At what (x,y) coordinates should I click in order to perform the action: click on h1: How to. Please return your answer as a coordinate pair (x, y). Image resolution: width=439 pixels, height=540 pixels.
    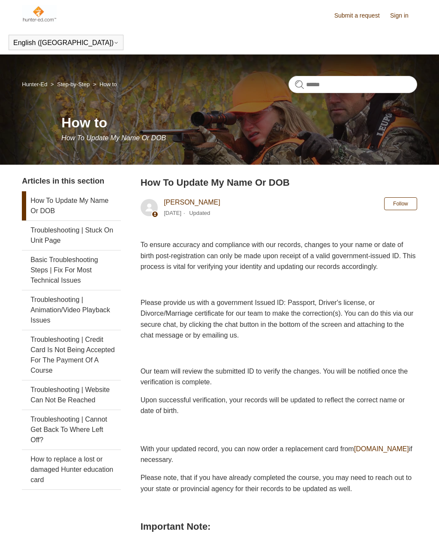
    Looking at the image, I should click on (239, 123).